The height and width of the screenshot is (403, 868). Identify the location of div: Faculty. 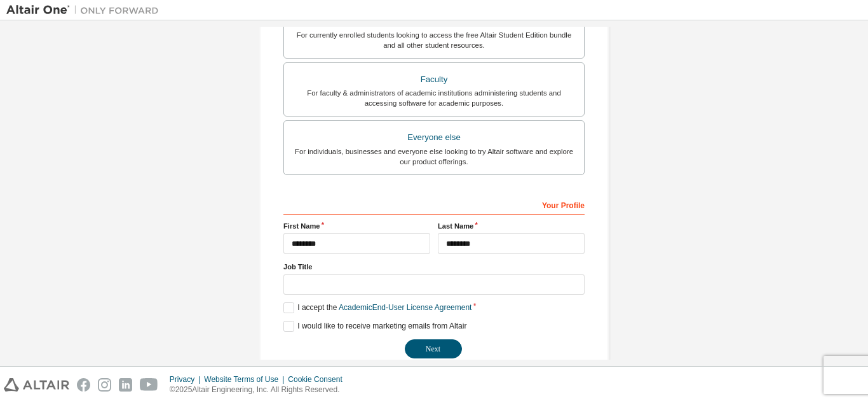
(434, 79).